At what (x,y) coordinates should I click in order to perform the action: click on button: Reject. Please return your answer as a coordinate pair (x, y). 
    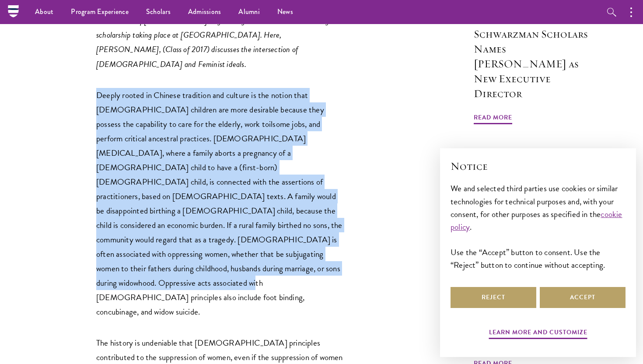
    Looking at the image, I should click on (494, 298).